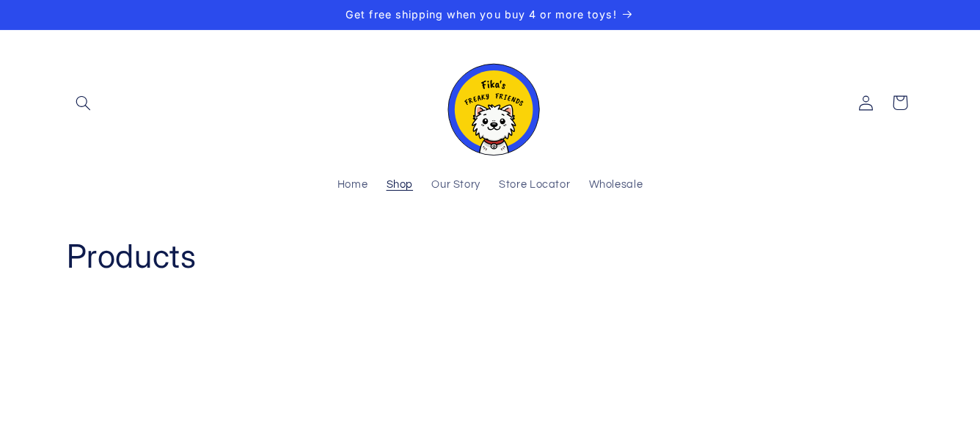 The image size is (980, 432). Describe the element at coordinates (353, 185) in the screenshot. I see `span: Home` at that location.